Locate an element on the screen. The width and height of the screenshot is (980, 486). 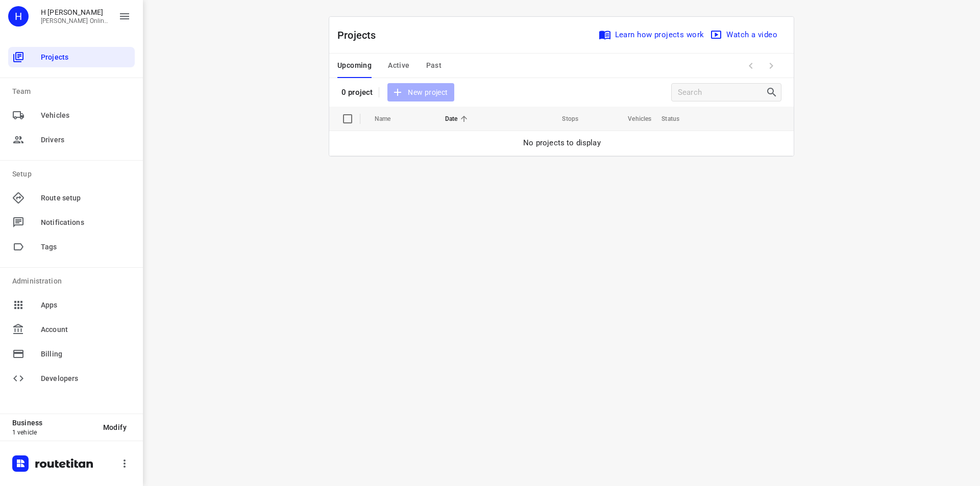
span: Modify is located at coordinates (115, 427).